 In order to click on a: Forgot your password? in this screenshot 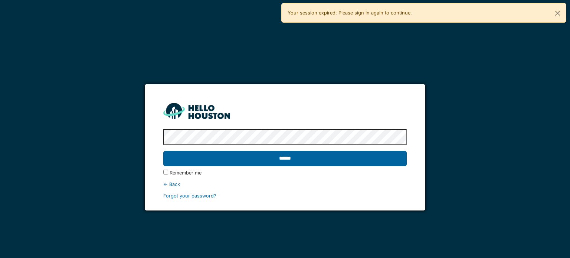, I will do `click(190, 196)`.